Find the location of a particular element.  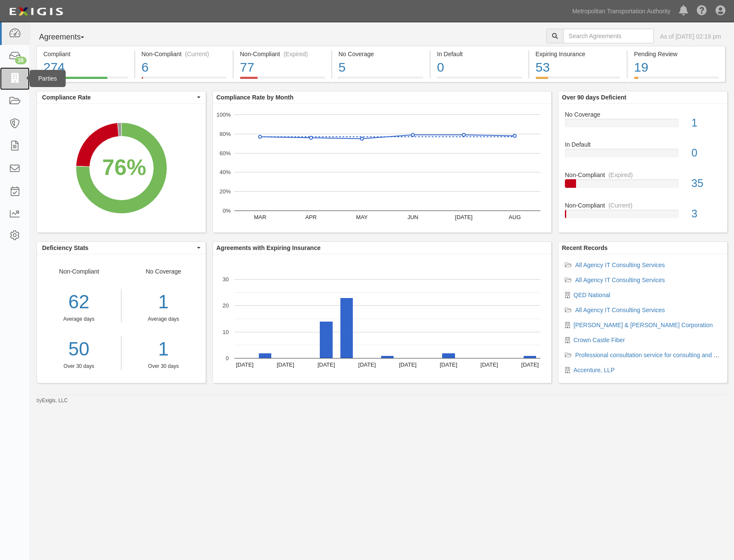

img: logo-5460c22ac91f19d4615b14bd174203de0afe785f0fc80cf4dbbc73dc1793850b.png is located at coordinates (36, 12).